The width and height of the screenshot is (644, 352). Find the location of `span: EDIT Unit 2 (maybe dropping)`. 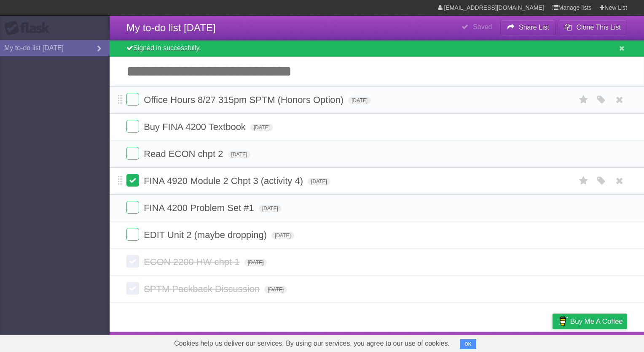

span: EDIT Unit 2 (maybe dropping) is located at coordinates (206, 235).